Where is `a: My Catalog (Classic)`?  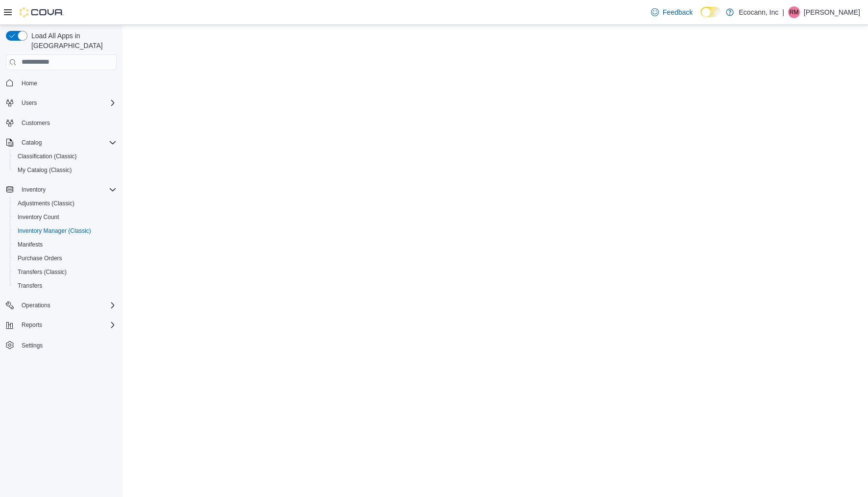
a: My Catalog (Classic) is located at coordinates (45, 170).